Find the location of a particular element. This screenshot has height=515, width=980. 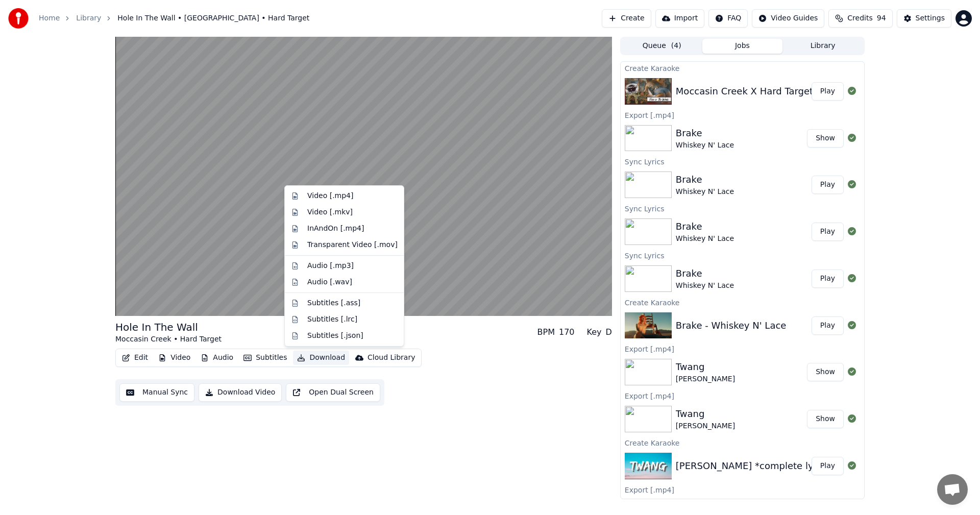

button: Library is located at coordinates (823, 46).